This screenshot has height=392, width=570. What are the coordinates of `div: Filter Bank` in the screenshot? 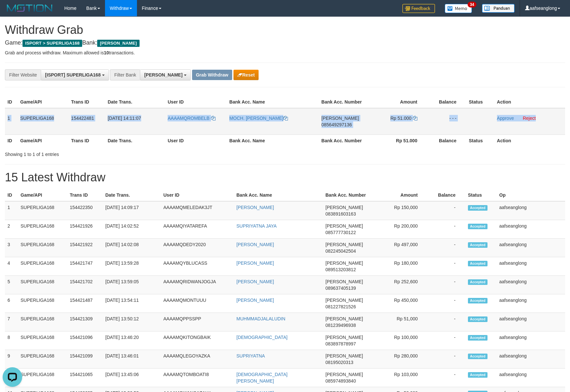 It's located at (125, 75).